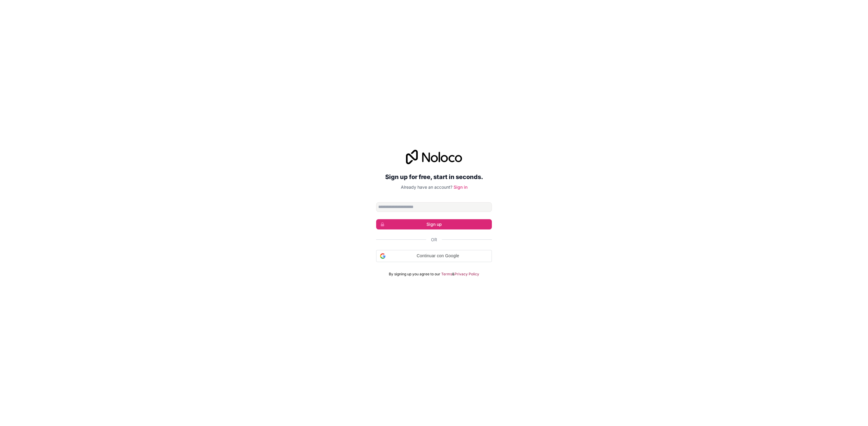 The height and width of the screenshot is (426, 868). Describe the element at coordinates (414, 274) in the screenshot. I see `span: By signing up you agree to our` at that location.